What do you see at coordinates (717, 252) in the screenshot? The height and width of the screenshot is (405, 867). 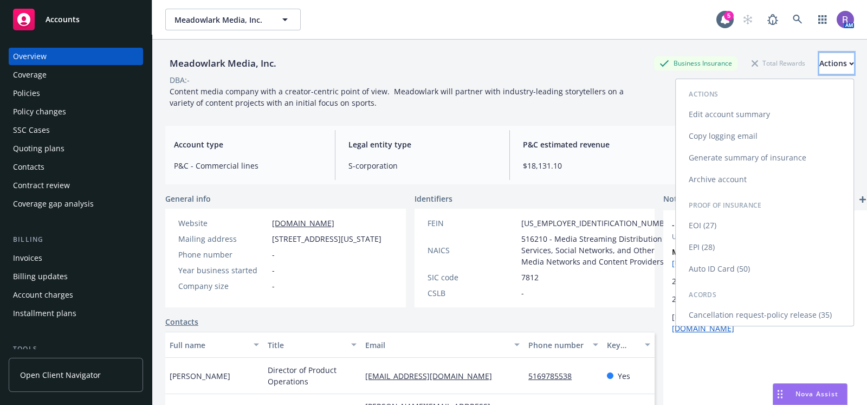 I see `strong: MASTER DRIVE Incl. CCD:` at bounding box center [717, 252].